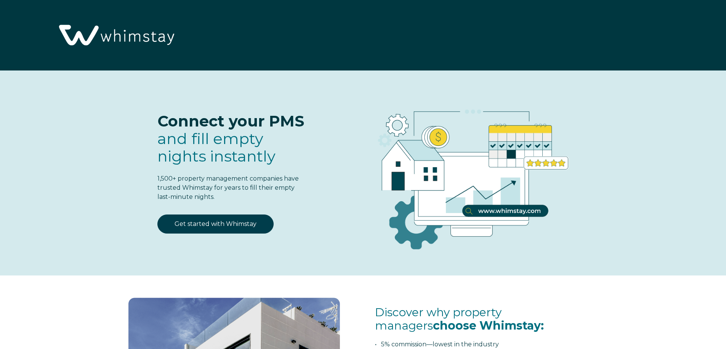 Image resolution: width=726 pixels, height=349 pixels. What do you see at coordinates (115, 36) in the screenshot?
I see `img: Whimstay Logo-02 1` at bounding box center [115, 36].